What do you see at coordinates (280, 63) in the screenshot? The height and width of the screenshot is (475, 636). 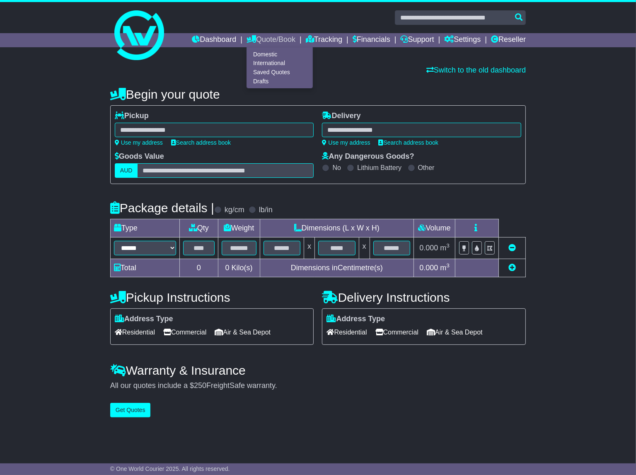 I see `a: International` at bounding box center [280, 63].